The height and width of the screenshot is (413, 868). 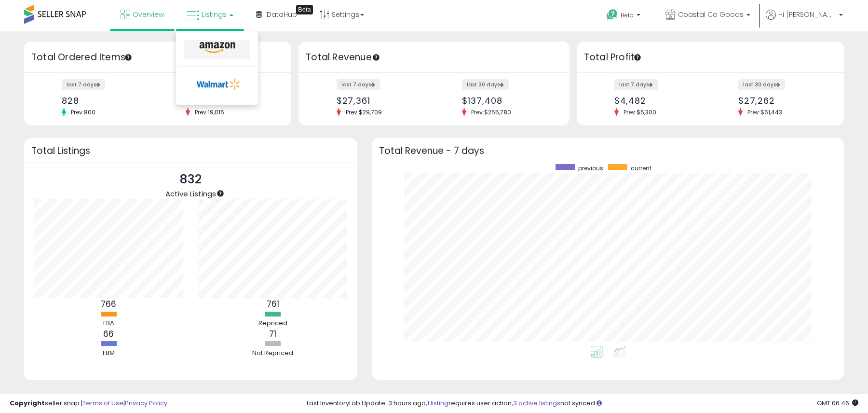 What do you see at coordinates (640, 112) in the screenshot?
I see `span: Prev: $5,300` at bounding box center [640, 112].